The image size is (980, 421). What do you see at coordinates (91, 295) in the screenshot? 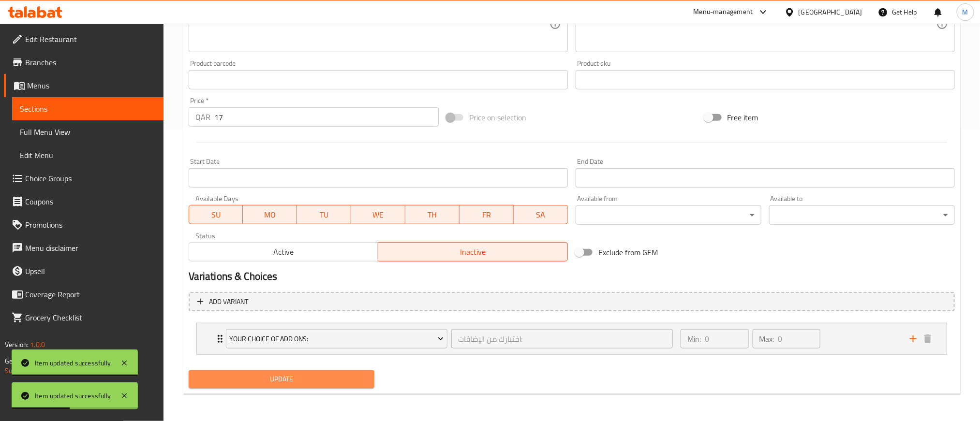
I see `span: Coverage Report` at bounding box center [91, 295].